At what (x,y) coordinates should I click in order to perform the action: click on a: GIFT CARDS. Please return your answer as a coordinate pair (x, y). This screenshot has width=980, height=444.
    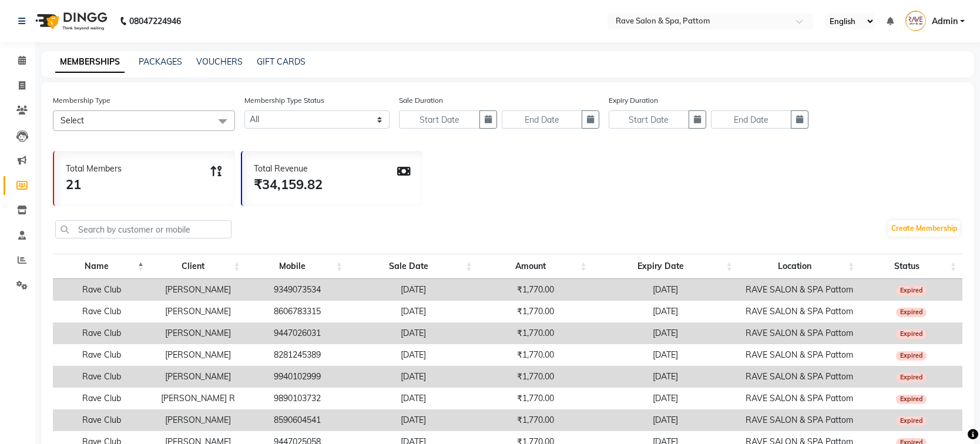
    Looking at the image, I should click on (281, 62).